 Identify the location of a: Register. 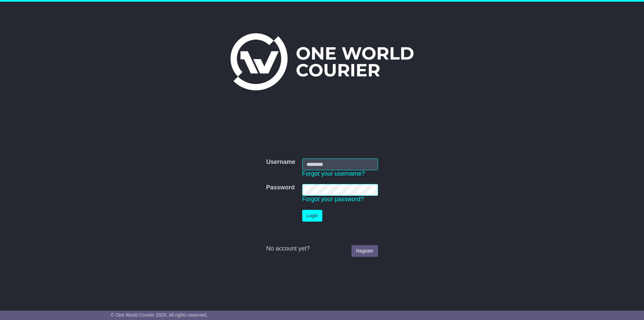
(365, 251).